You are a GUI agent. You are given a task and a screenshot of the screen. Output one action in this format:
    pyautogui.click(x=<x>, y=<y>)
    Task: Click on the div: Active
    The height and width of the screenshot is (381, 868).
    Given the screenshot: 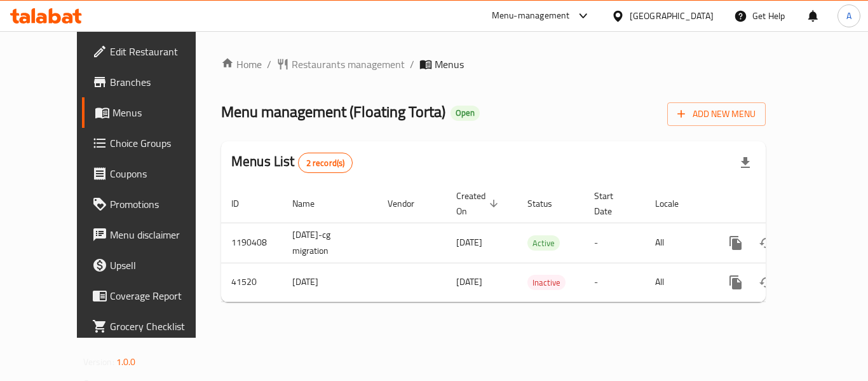 What is the action you would take?
    pyautogui.click(x=543, y=243)
    